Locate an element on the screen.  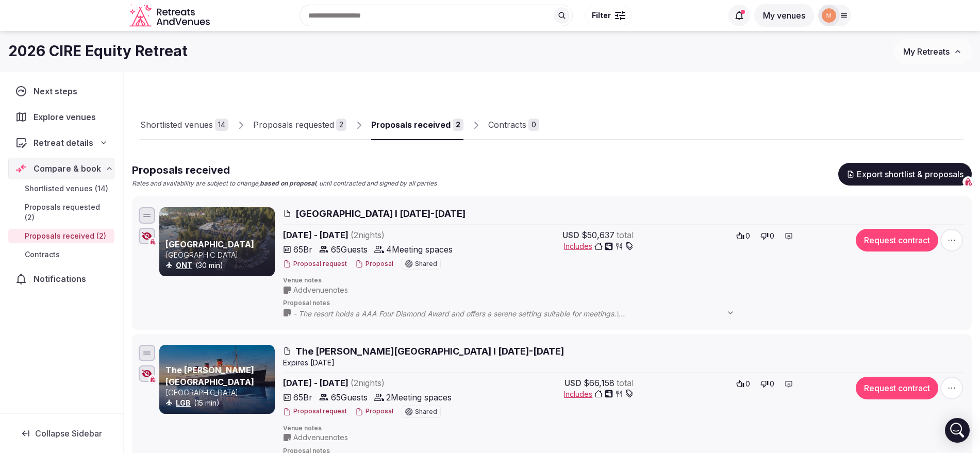
a: Explore venues is located at coordinates (62, 117).